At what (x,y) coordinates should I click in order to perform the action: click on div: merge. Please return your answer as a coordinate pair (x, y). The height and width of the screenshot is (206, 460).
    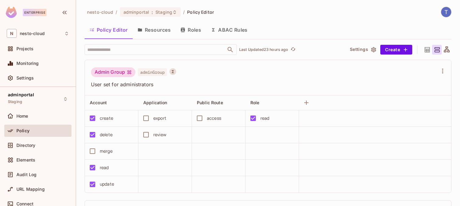
    Looking at the image, I should click on (106, 151).